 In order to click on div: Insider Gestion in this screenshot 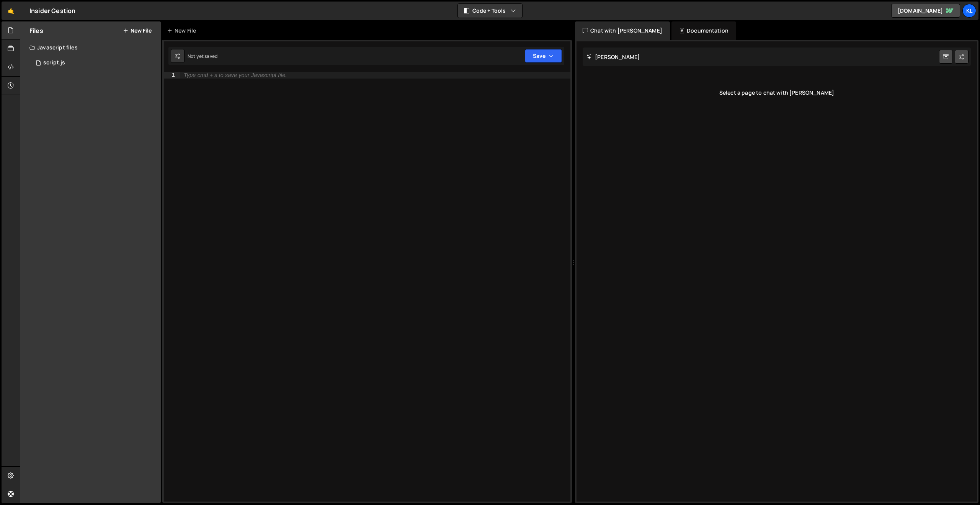, I will do `click(52, 11)`.